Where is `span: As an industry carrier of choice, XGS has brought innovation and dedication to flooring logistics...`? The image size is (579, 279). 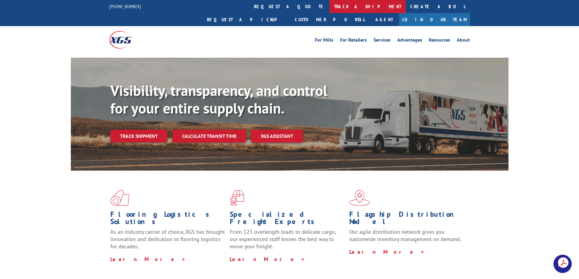
span: As an industry carrier of choice, XGS has brought innovation and dedication to flooring logistics... is located at coordinates (167, 239).